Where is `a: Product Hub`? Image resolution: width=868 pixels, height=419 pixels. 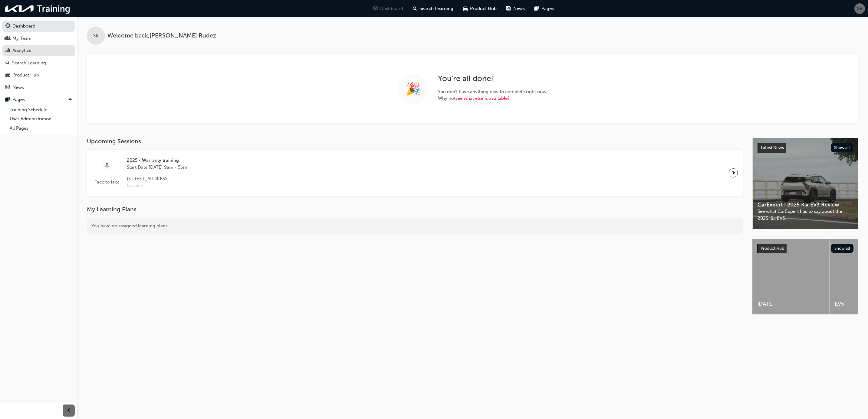
a: Product Hub is located at coordinates (38, 75).